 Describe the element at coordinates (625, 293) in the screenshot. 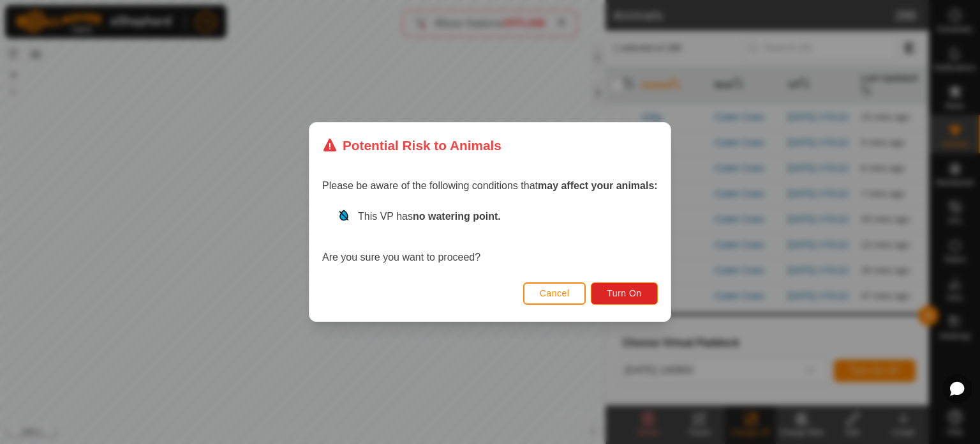

I see `span: Turn On` at that location.